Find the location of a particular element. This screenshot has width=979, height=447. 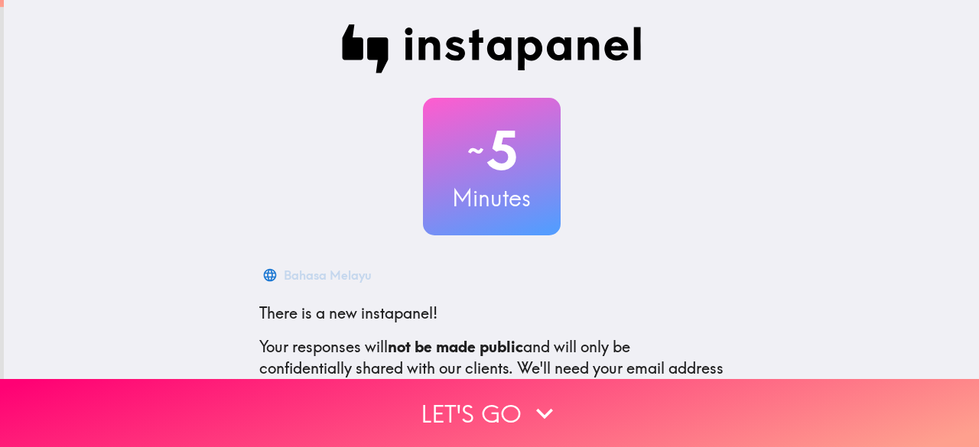

button: Bahasa Melayu is located at coordinates (318, 275).